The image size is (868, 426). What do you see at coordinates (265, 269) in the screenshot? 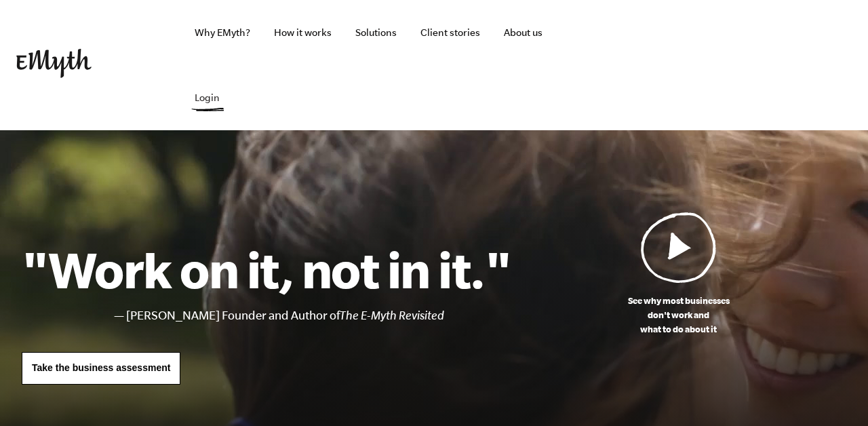
I see `h1: "Work on it, not in it."` at bounding box center [265, 269].